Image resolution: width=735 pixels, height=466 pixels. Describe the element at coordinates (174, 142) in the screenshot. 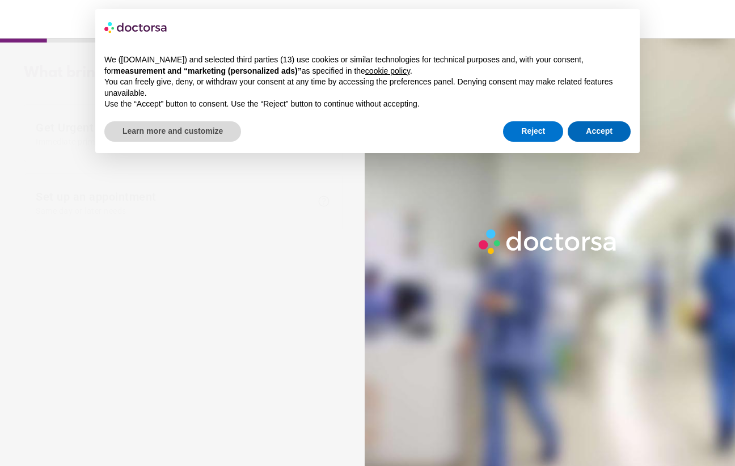

I see `span: Immediate primary care, 24/7` at that location.